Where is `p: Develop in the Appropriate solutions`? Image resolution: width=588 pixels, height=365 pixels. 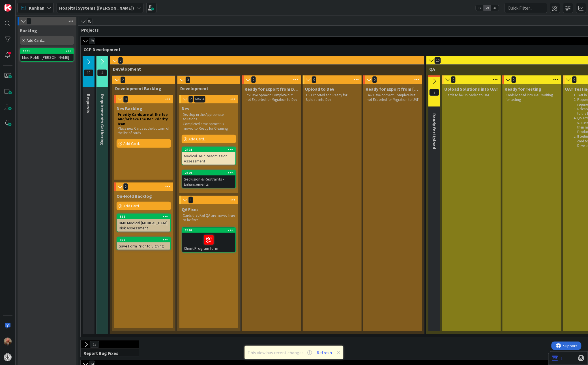 p: Develop in the Appropriate solutions is located at coordinates (209, 117).